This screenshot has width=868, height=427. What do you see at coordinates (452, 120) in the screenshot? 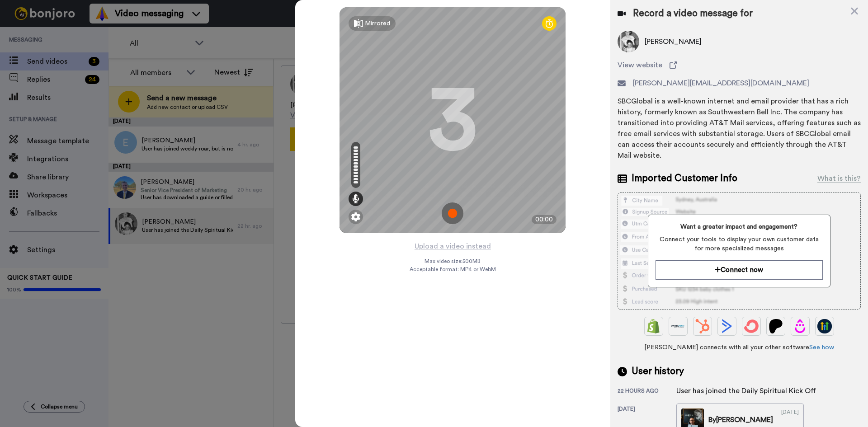
I see `div: 3` at bounding box center [452, 120].